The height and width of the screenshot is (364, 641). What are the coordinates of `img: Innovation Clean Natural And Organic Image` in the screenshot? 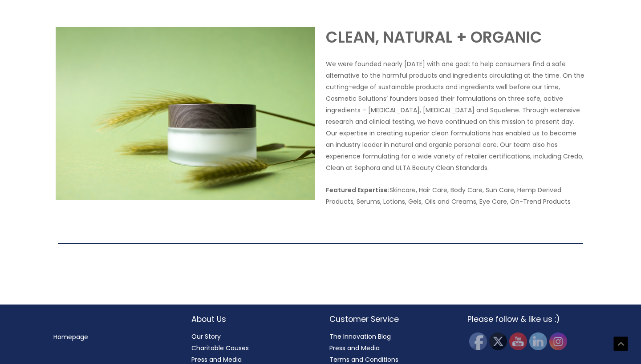 It's located at (185, 113).